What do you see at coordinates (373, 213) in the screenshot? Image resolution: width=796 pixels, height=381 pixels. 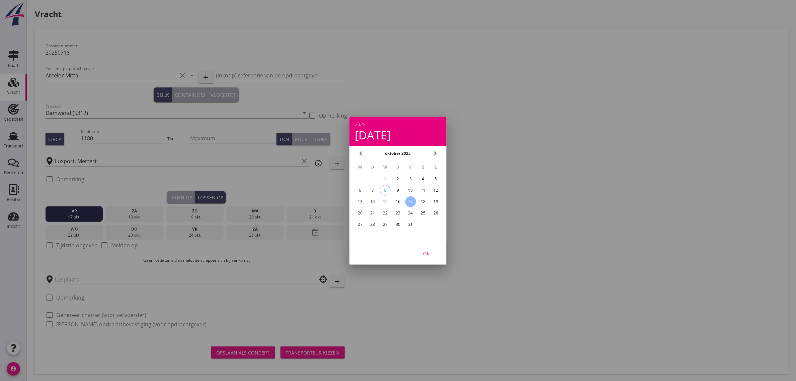 I see `div: 21` at bounding box center [373, 213].